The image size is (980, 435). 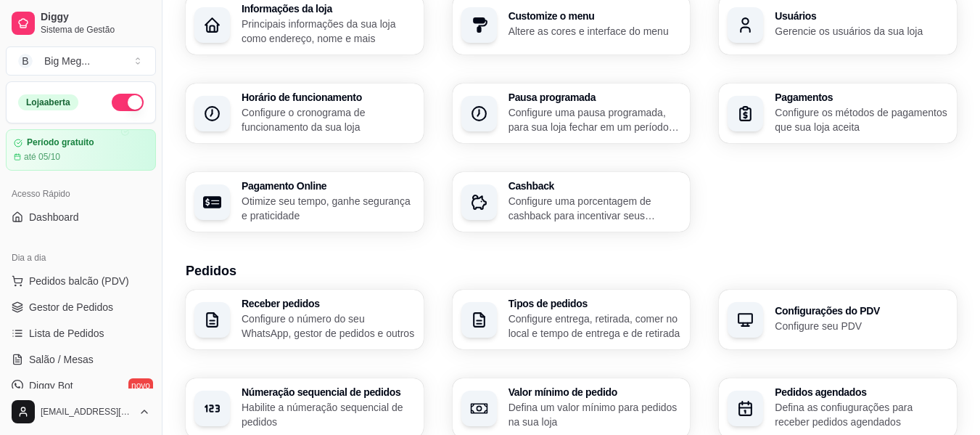 I want to click on h3: Pedidos agendados, so click(x=861, y=392).